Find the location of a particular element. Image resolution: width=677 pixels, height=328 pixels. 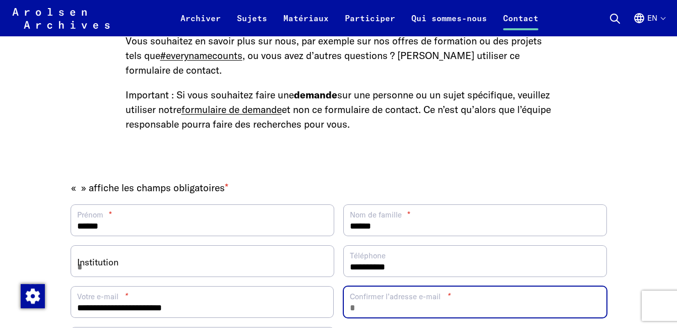

strong: demande is located at coordinates (316, 95).